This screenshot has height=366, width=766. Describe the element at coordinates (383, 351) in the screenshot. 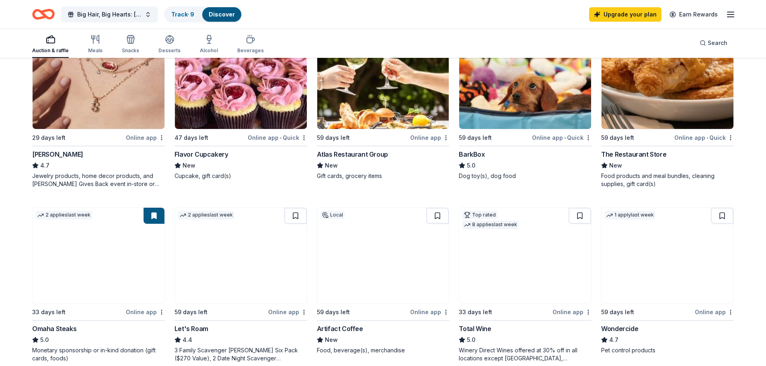

I see `div: Food, beverage(s), merchandise` at that location.